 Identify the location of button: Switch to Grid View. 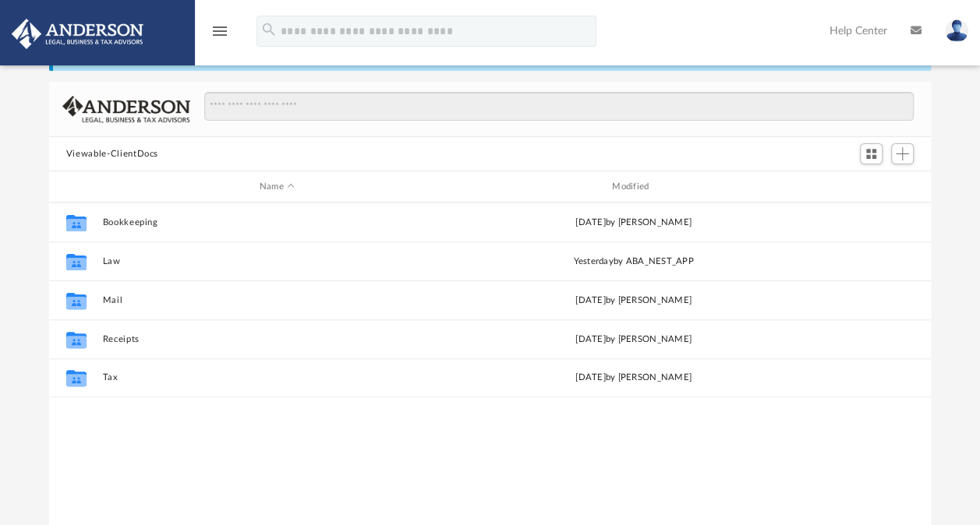
(871, 154).